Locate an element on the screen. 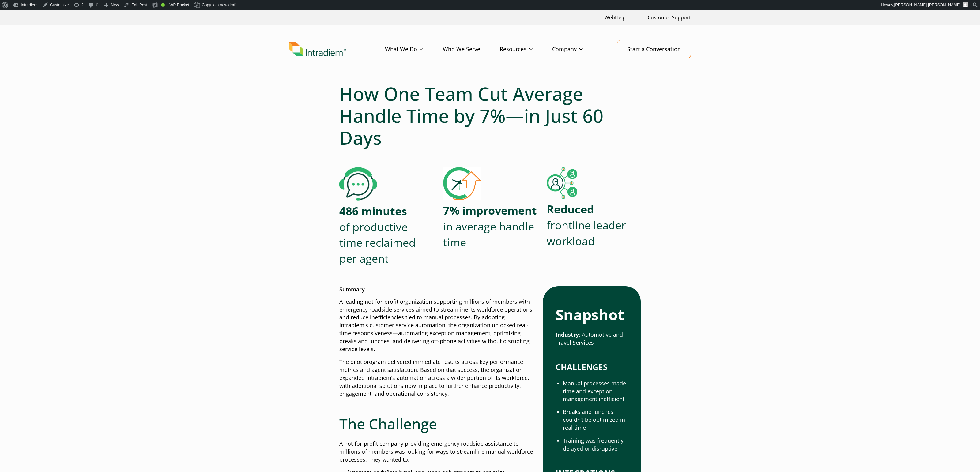 The image size is (980, 472). p: : Automotive and Travel Services is located at coordinates (592, 339).